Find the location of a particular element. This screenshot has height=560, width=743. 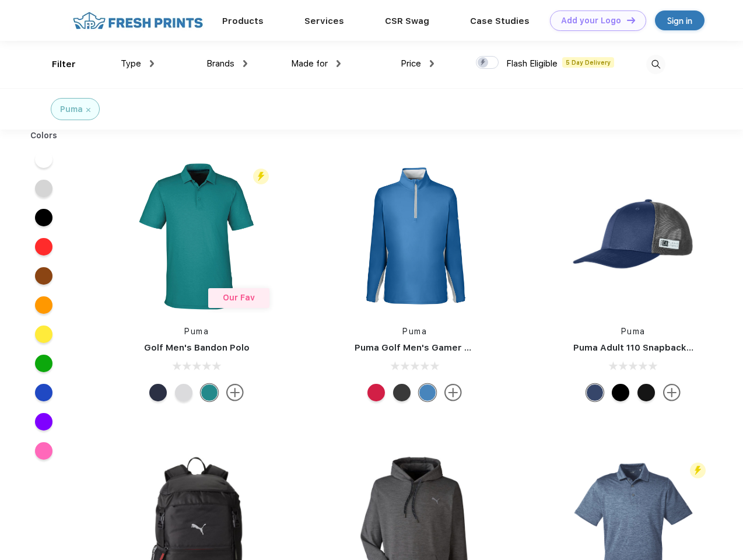

span: Type is located at coordinates (131, 64).